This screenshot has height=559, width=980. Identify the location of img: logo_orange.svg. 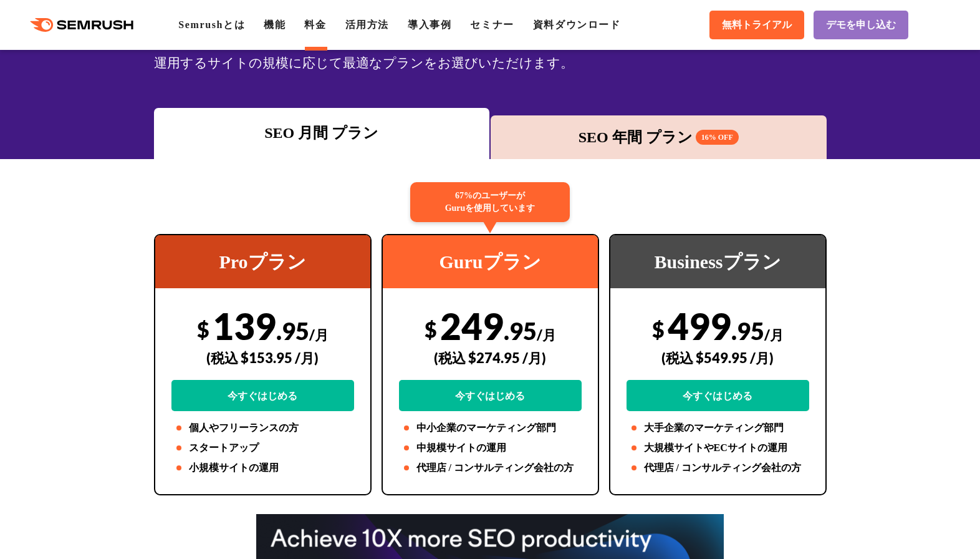
(25, 25).